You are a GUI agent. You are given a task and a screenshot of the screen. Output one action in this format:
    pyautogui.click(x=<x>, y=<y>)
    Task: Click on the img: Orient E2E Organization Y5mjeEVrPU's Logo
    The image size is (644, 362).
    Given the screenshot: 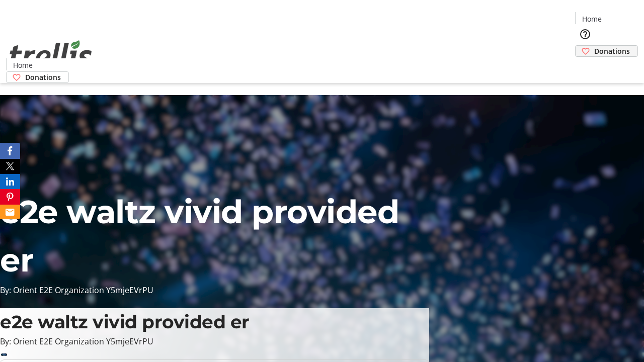 What is the action you would take?
    pyautogui.click(x=51, y=55)
    